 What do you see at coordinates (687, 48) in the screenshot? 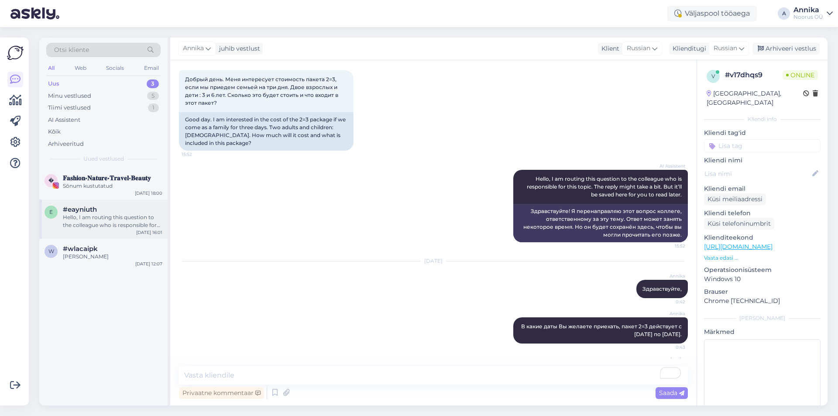
I see `div: Klienditugi` at bounding box center [687, 48].